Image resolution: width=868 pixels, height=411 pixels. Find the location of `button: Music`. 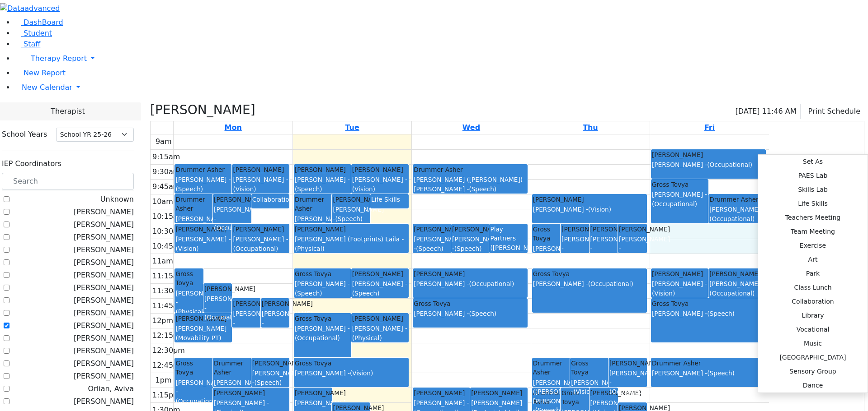

button: Music is located at coordinates (812, 344).